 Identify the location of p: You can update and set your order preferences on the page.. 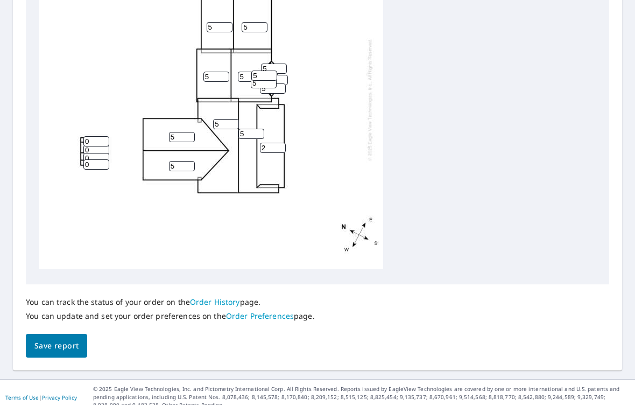
(170, 316).